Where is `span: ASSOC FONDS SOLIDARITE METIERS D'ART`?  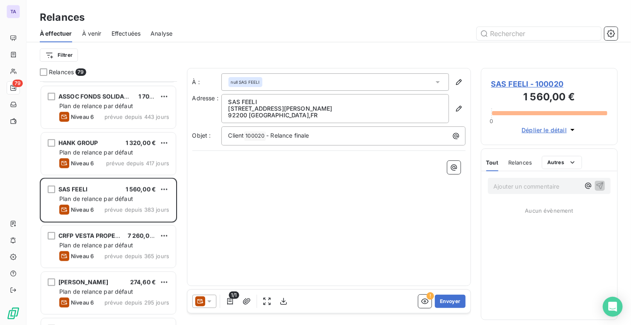
span: ASSOC FONDS SOLIDARITE METIERS D'ART is located at coordinates (121, 96).